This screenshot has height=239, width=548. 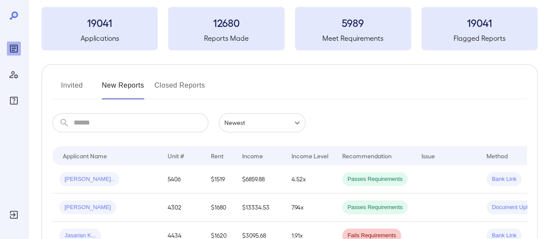 What do you see at coordinates (226, 38) in the screenshot?
I see `h5: Reports Made` at bounding box center [226, 38].